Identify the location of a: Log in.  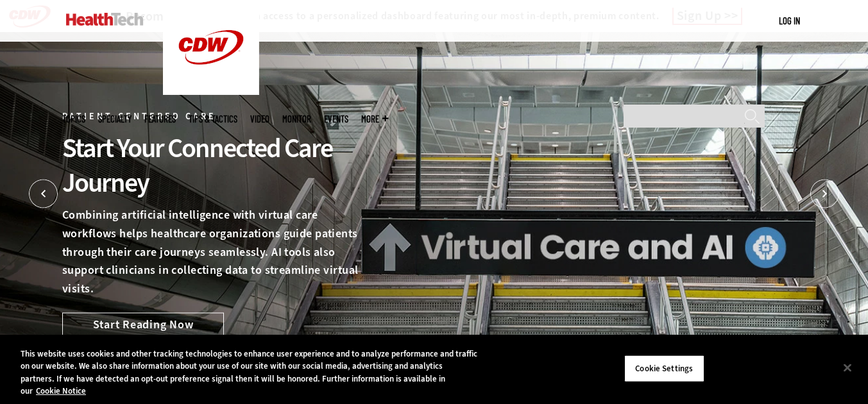
(789, 21).